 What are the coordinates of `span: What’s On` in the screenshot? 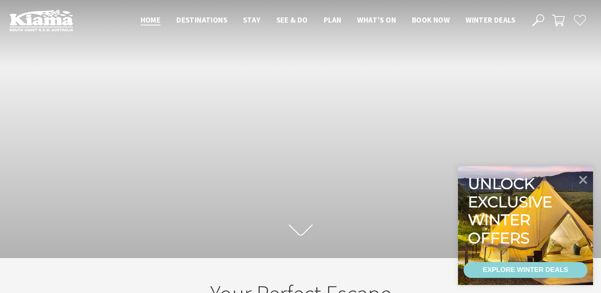 It's located at (376, 20).